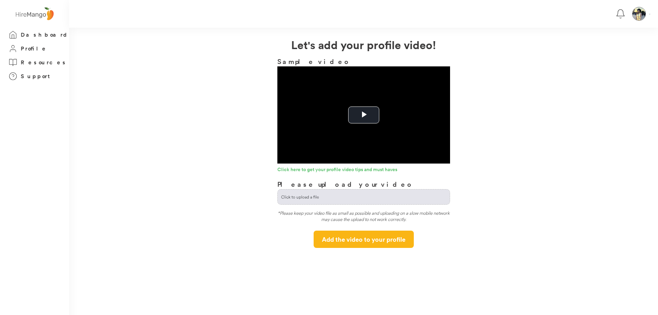 The height and width of the screenshot is (315, 658). What do you see at coordinates (346, 184) in the screenshot?
I see `h3: Please upload your video` at bounding box center [346, 184].